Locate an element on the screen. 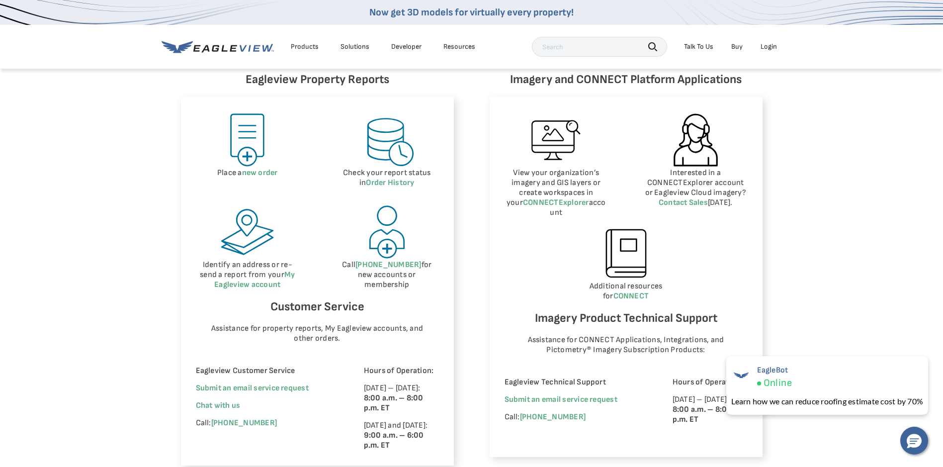 This screenshot has width=943, height=467. p: Check your report status in is located at coordinates (387, 178).